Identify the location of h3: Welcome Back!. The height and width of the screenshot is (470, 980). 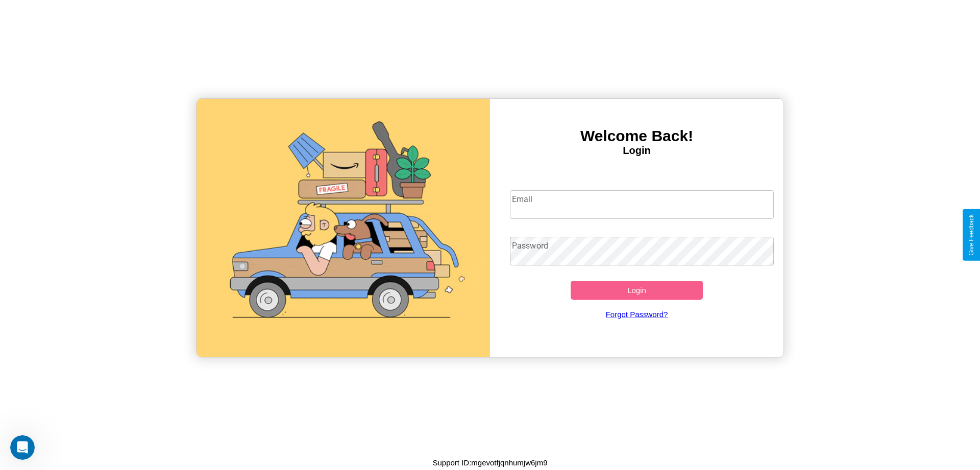
(636, 136).